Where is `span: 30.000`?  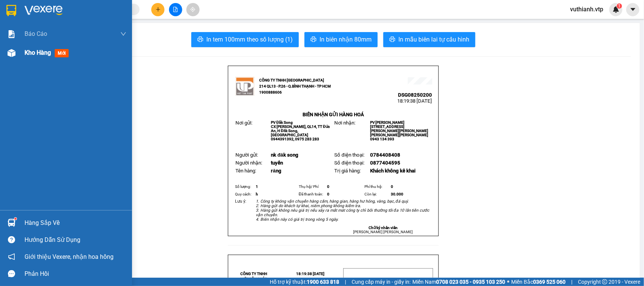
span: 30.000 is located at coordinates (397, 194).